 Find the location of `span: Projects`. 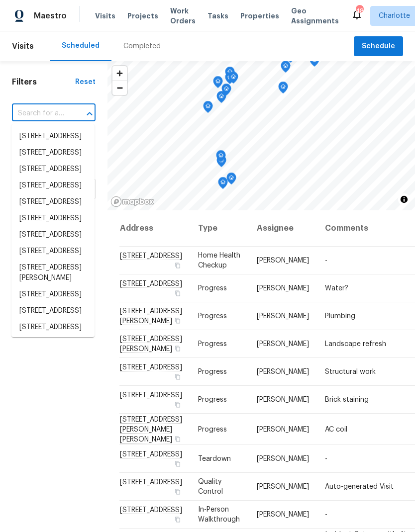

span: Projects is located at coordinates (143, 16).